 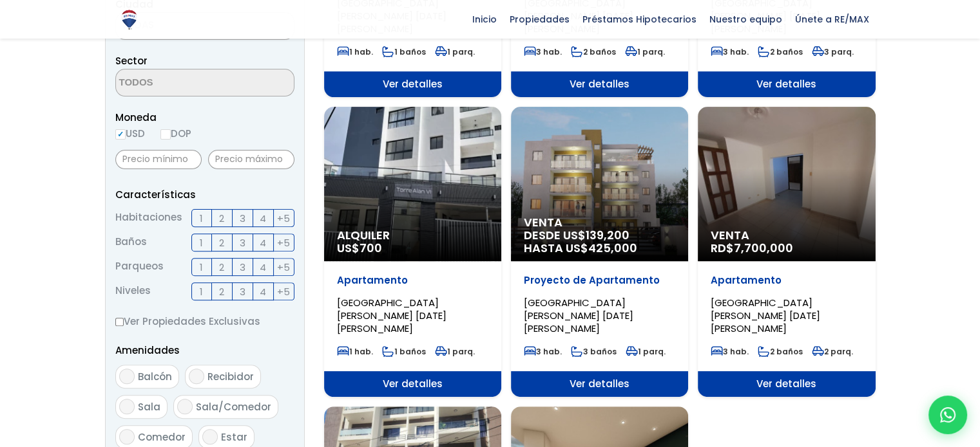 I want to click on span: RD$, so click(x=752, y=248).